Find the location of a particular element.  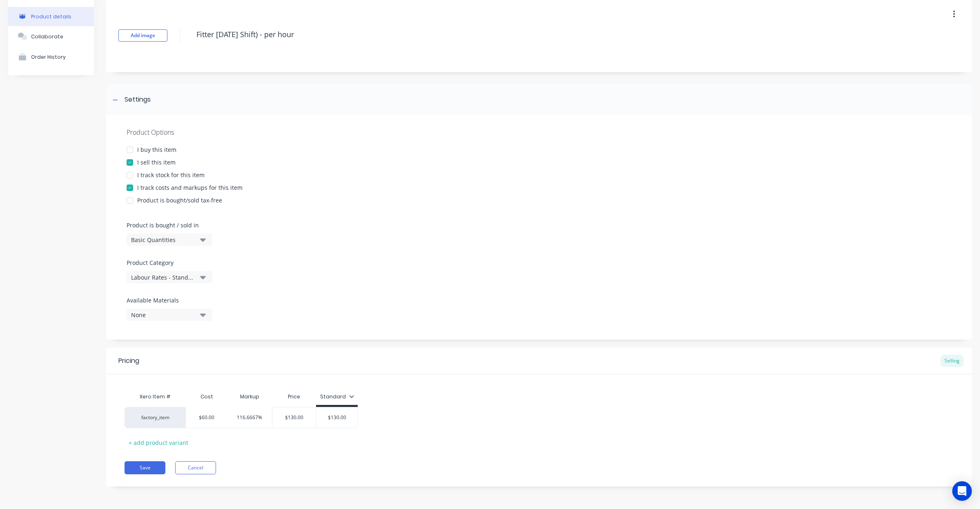

button: Order History is located at coordinates (51, 57).